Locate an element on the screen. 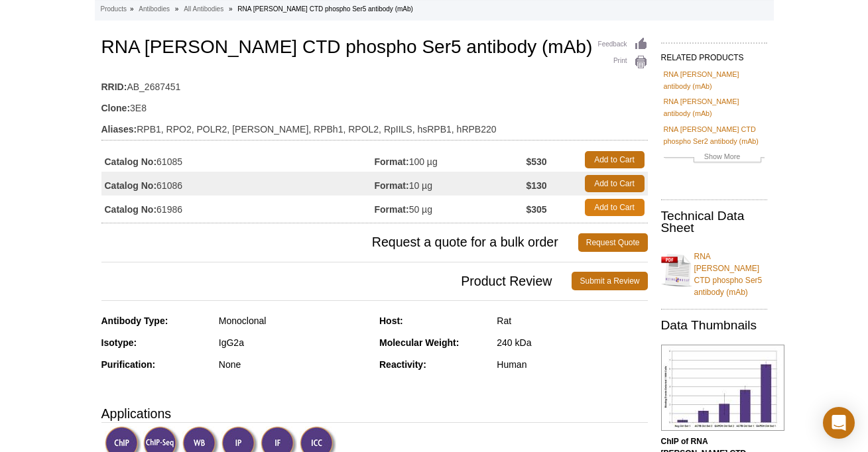  strong: Clone: is located at coordinates (116, 108).